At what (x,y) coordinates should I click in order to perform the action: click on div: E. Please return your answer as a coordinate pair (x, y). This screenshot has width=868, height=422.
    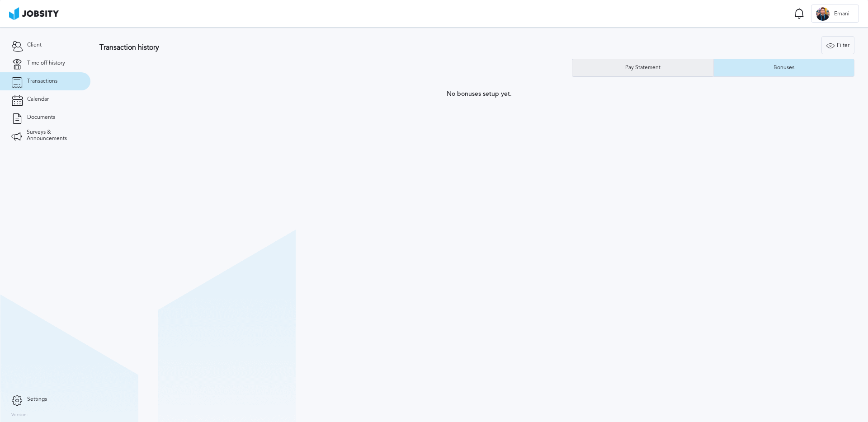
    Looking at the image, I should click on (823, 14).